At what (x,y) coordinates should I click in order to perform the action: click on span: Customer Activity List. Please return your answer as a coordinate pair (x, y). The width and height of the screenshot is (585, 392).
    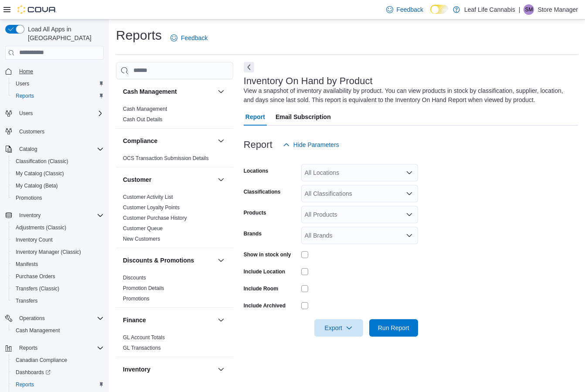
    Looking at the image, I should click on (148, 197).